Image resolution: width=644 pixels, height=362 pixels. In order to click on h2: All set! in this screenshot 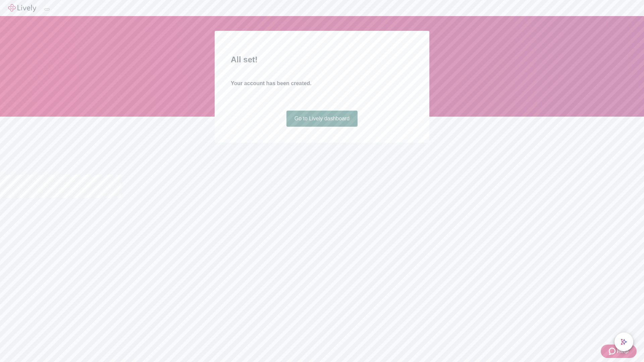, I will do `click(322, 60)`.